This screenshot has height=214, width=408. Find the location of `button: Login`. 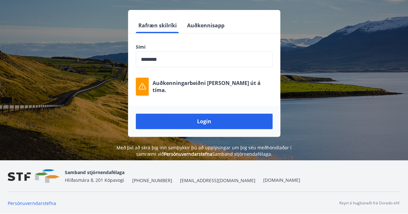

button: Login is located at coordinates (204, 122).